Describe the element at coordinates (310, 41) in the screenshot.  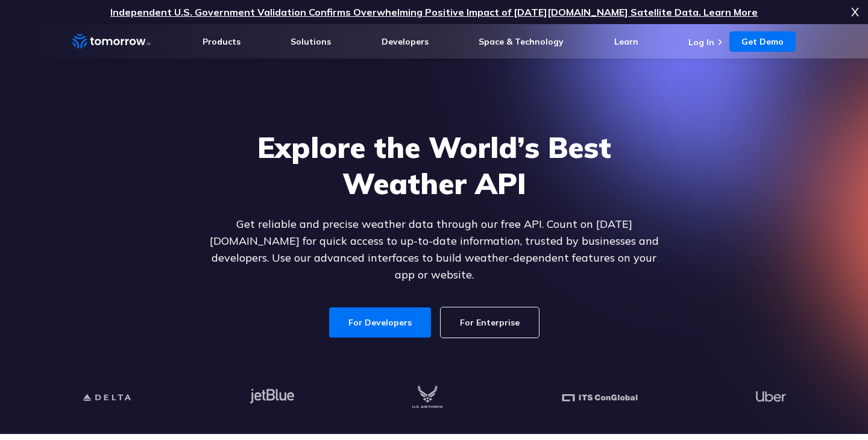
I see `a: Solutions` at that location.